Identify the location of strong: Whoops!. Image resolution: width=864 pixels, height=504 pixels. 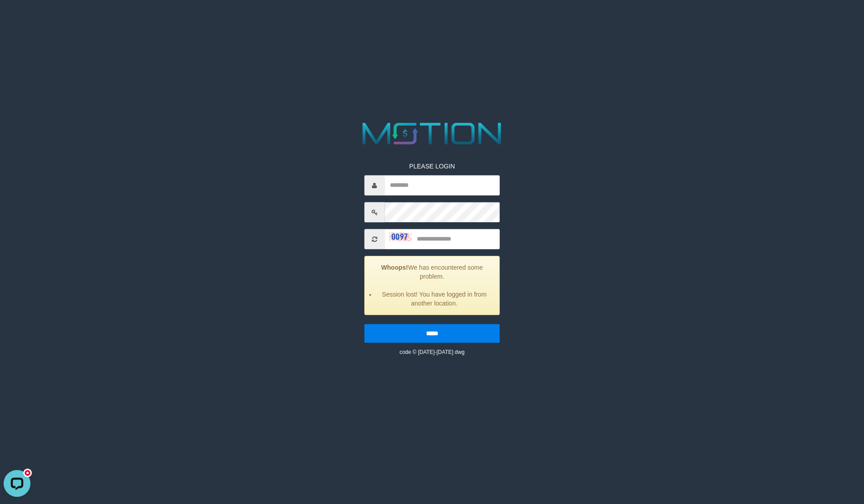
(395, 268).